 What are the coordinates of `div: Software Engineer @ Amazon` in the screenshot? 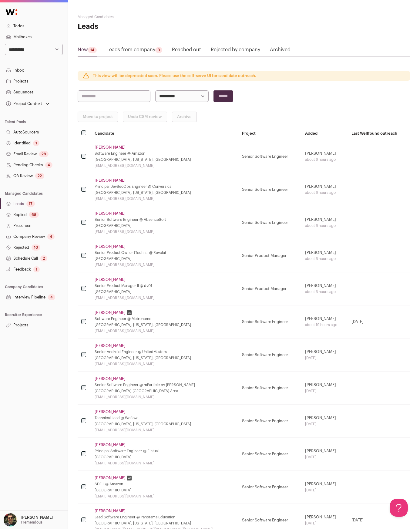 It's located at (165, 153).